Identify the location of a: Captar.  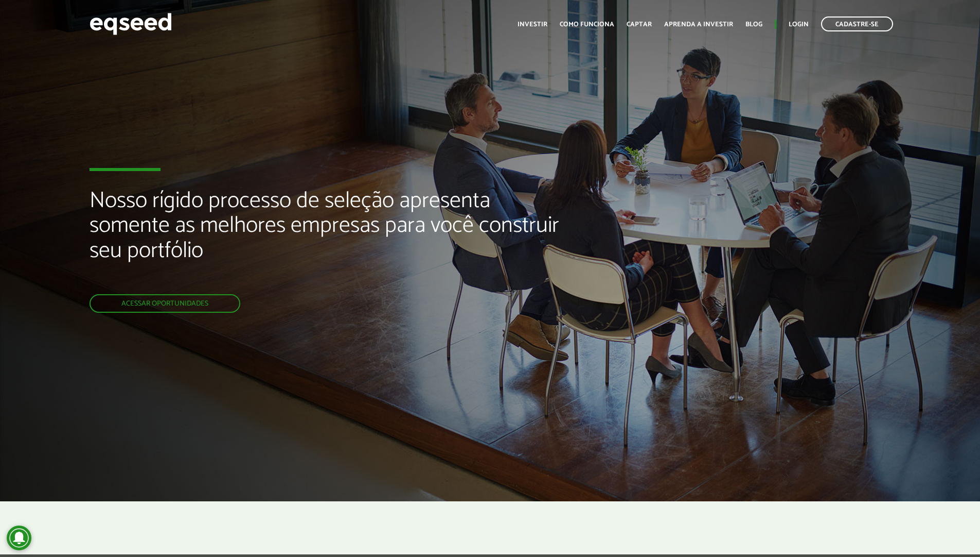
(639, 24).